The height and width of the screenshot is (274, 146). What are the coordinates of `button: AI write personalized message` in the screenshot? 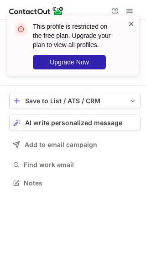 It's located at (75, 123).